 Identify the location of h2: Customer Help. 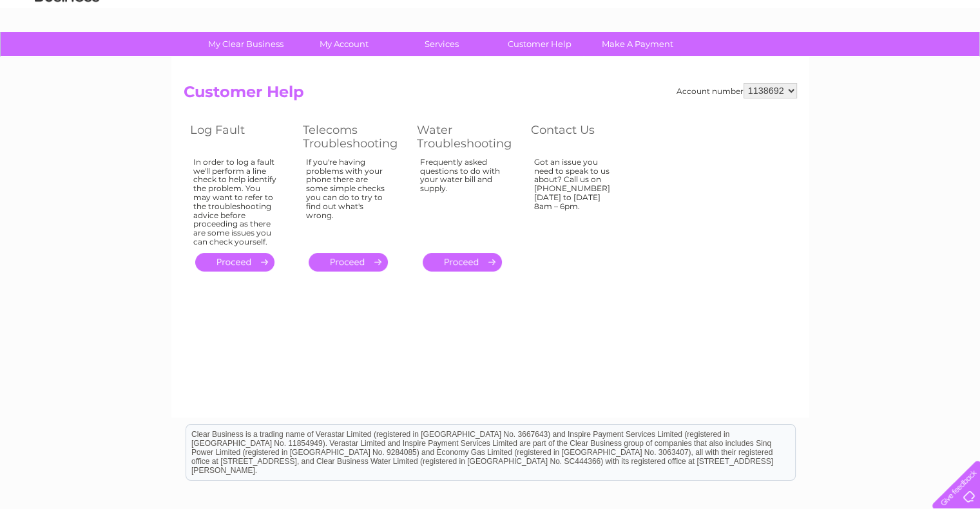
(490, 95).